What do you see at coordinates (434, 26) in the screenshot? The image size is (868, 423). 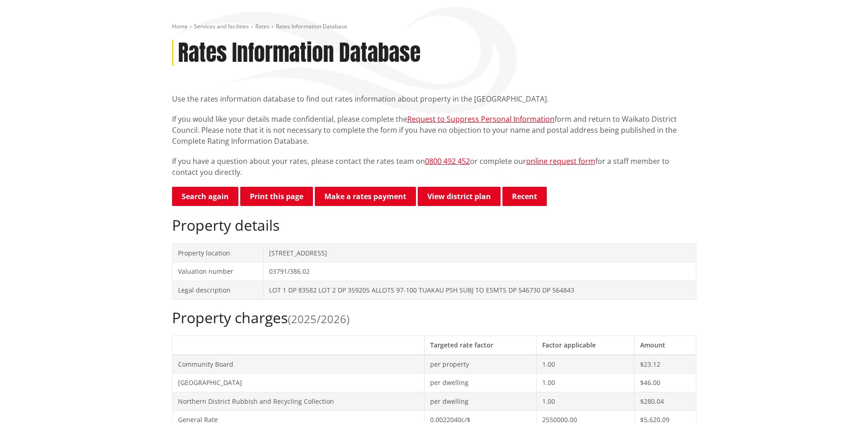 I see `nav: breadcrumb` at bounding box center [434, 26].